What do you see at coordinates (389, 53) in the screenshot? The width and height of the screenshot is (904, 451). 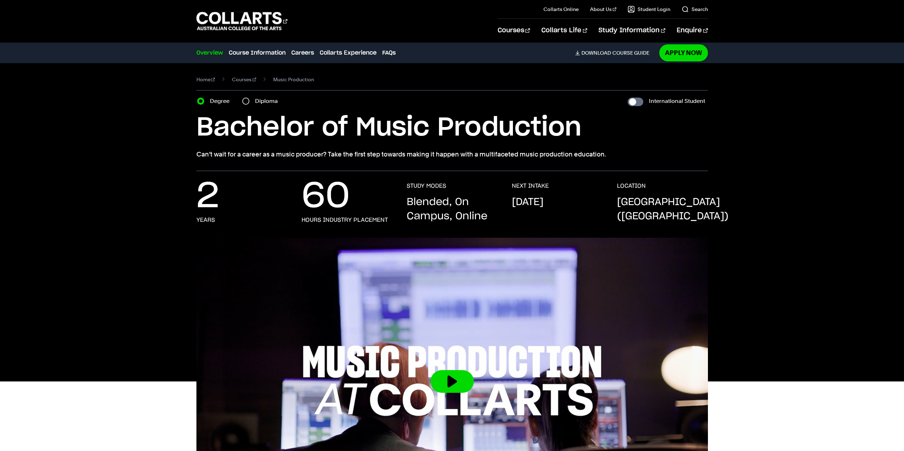 I see `a: FAQs` at bounding box center [389, 53].